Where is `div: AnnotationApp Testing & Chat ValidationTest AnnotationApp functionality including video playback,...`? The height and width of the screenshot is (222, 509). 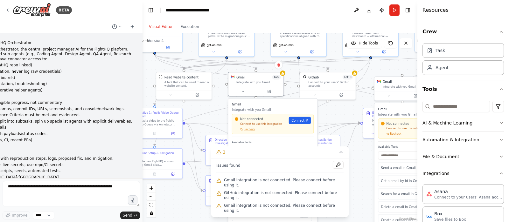
div: AnnotationApp Testing & Chat ValidationTest AnnotationApp functionality including video playback,... is located at coordinates (233, 191).